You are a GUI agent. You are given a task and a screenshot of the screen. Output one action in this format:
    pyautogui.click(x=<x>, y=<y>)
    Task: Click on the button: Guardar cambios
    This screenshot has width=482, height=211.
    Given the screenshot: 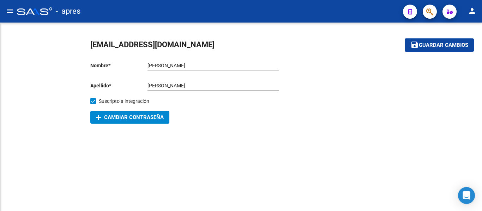 What is the action you would take?
    pyautogui.click(x=439, y=45)
    